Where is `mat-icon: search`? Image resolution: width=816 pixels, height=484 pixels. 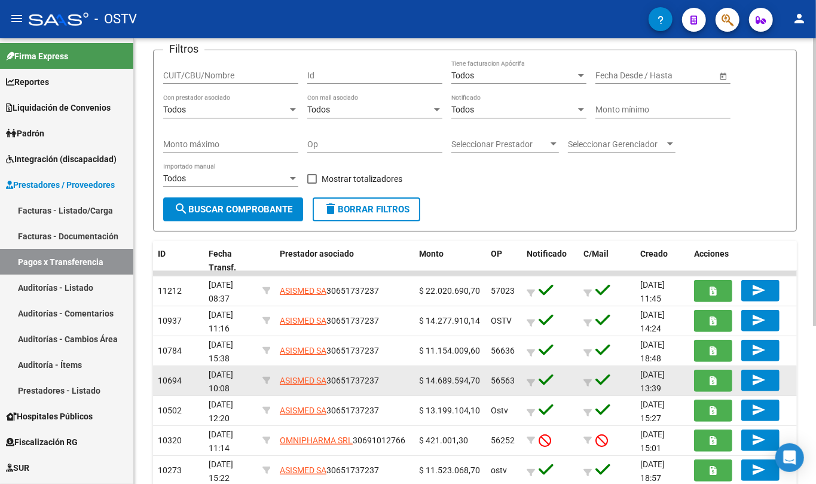 mat-icon: search is located at coordinates (181, 209).